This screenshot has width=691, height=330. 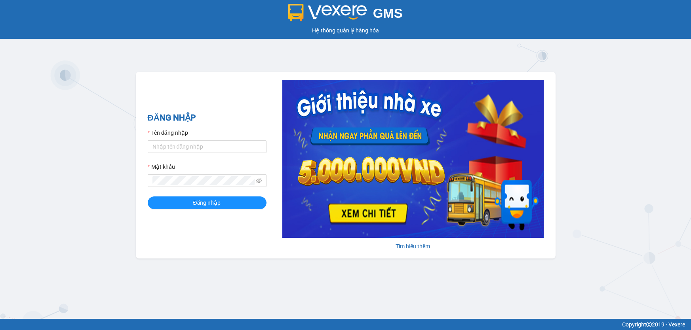 I want to click on span: GMS, so click(x=387, y=13).